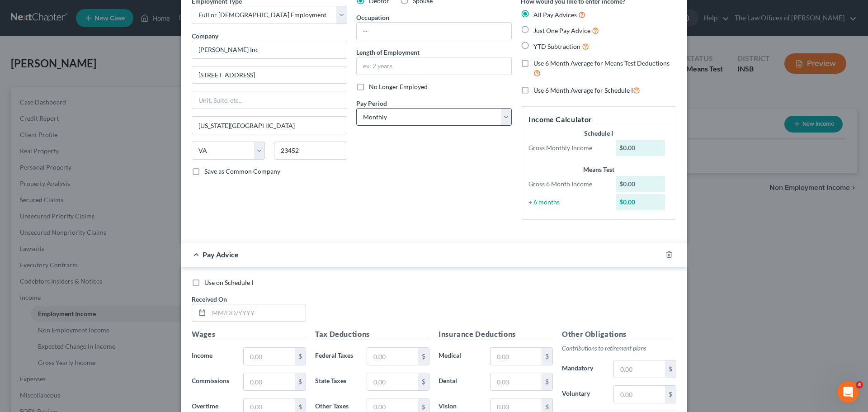  What do you see at coordinates (336, 382) in the screenshot?
I see `label: State Taxes` at bounding box center [336, 382].